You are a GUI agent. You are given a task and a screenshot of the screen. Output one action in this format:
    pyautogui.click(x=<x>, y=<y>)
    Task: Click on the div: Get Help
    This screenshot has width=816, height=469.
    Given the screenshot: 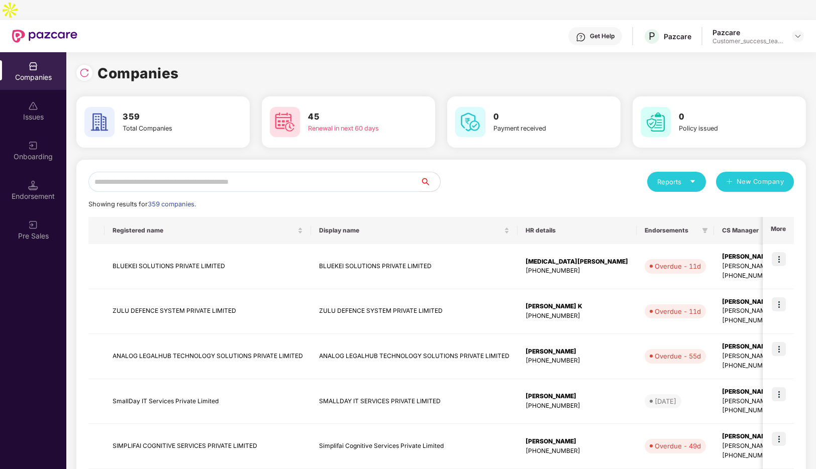 What is the action you would take?
    pyautogui.click(x=602, y=36)
    